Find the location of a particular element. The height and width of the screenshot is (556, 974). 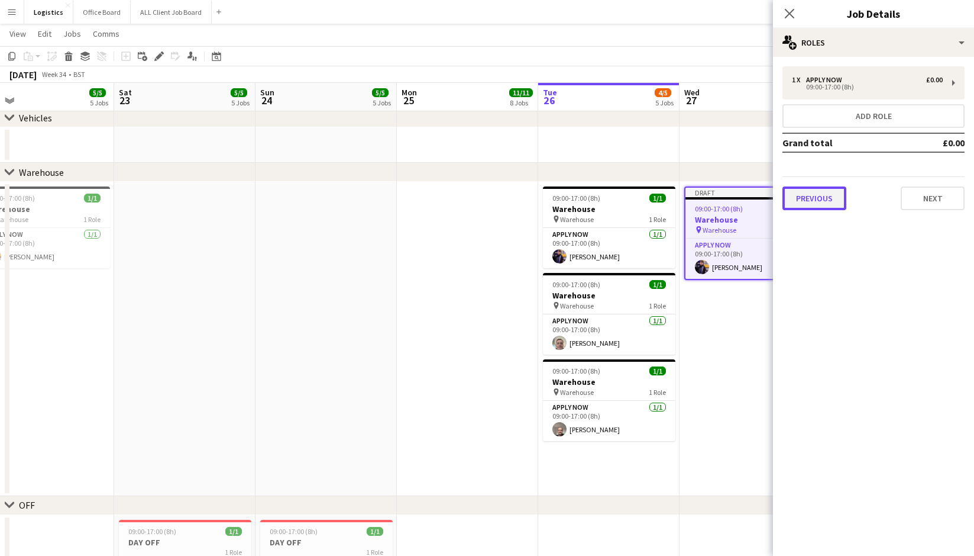

span: Sat is located at coordinates (125, 92).